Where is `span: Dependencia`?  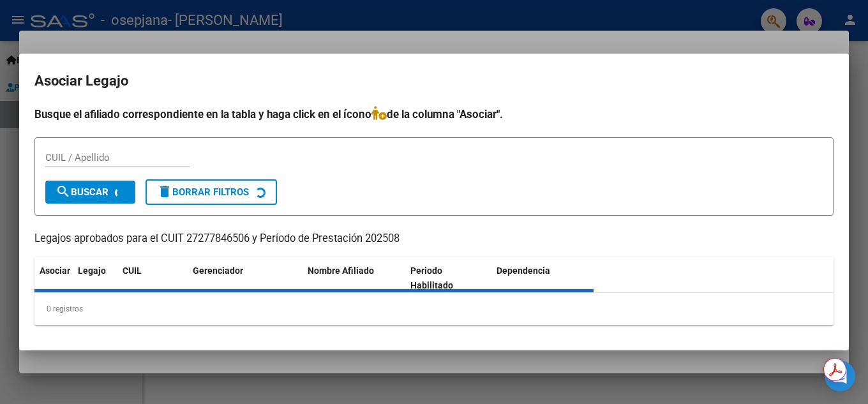 span: Dependencia is located at coordinates (523, 271).